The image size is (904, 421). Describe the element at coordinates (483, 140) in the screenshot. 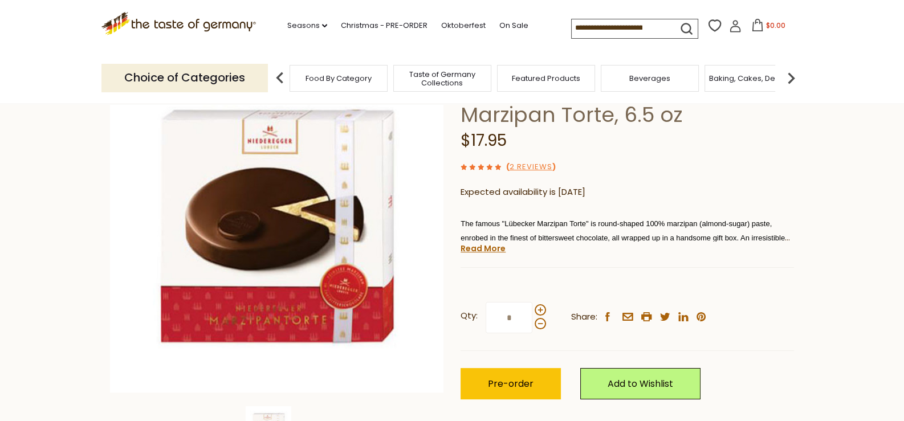

I see `span: $17.95` at that location.